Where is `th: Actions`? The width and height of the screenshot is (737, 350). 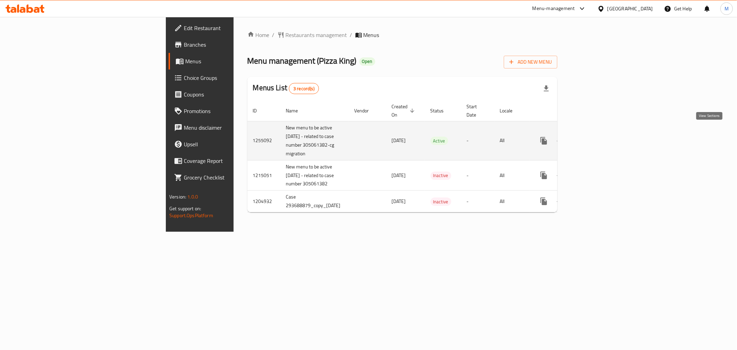
th: Actions is located at coordinates (569, 111).